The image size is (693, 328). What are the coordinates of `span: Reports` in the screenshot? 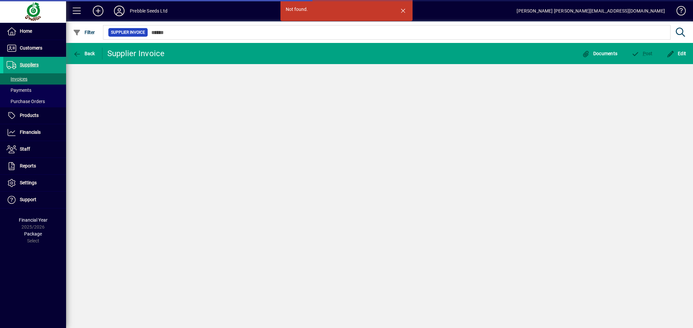 It's located at (28, 166).